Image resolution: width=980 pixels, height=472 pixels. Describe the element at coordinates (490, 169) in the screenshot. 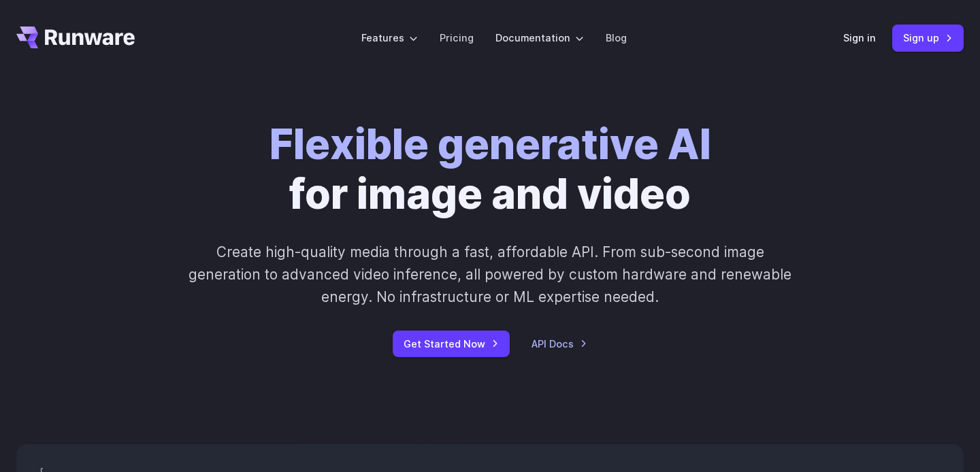

I see `h1: for image and video` at that location.